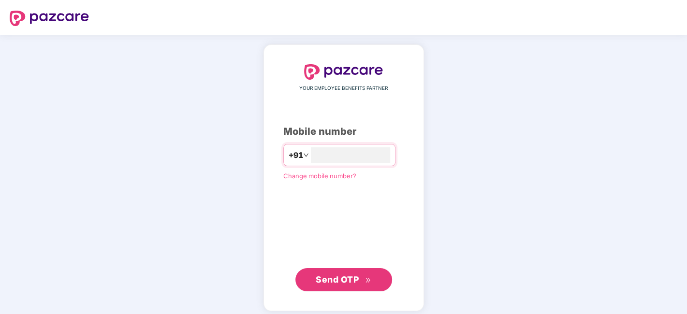 The width and height of the screenshot is (687, 314). Describe the element at coordinates (320, 176) in the screenshot. I see `span: Change mobile number?` at that location.